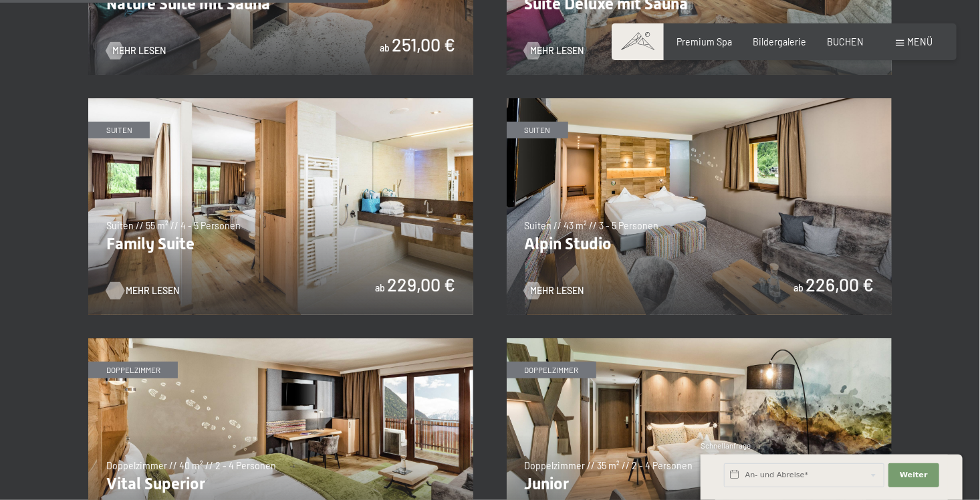 This screenshot has height=500, width=980. What do you see at coordinates (699, 342) in the screenshot?
I see `a: Junior` at bounding box center [699, 342].